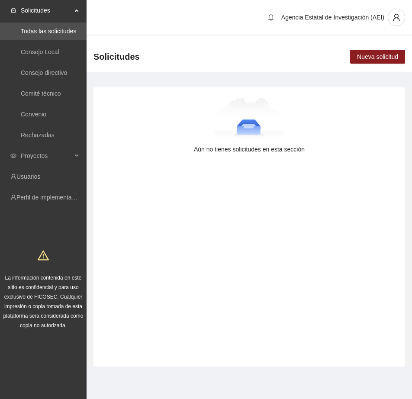 This screenshot has height=399, width=412. I want to click on button: Nueva solicitud, so click(378, 57).